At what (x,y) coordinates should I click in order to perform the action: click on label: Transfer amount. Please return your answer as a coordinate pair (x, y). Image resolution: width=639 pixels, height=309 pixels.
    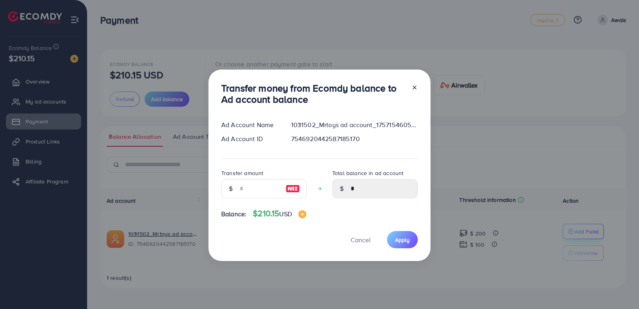
    Looking at the image, I should click on (242, 173).